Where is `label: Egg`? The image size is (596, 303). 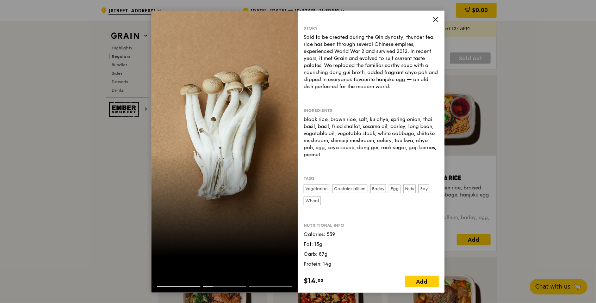
label: Egg is located at coordinates (395, 189).